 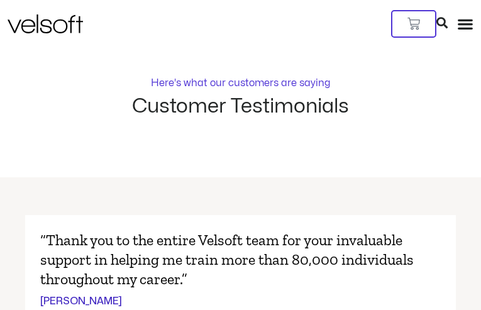 What do you see at coordinates (466, 24) in the screenshot?
I see `div: Menu Toggle` at bounding box center [466, 24].